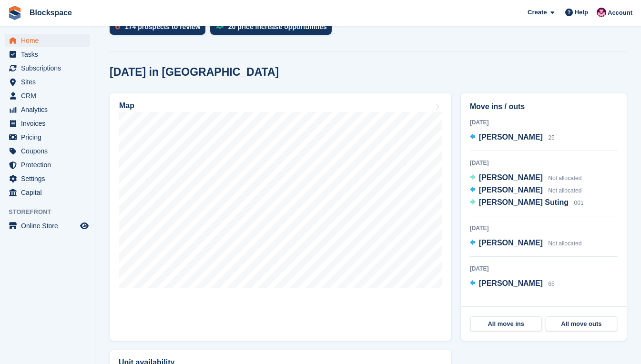 The image size is (641, 364). What do you see at coordinates (50, 226) in the screenshot?
I see `span: Online Store` at bounding box center [50, 226].